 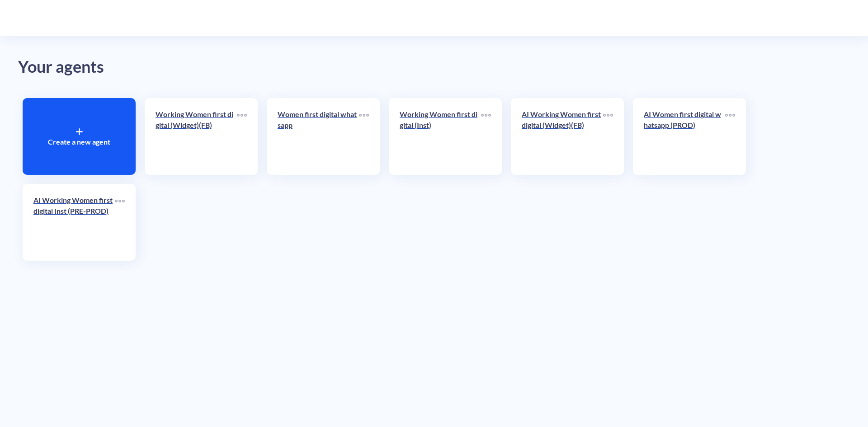 What do you see at coordinates (196, 120) in the screenshot?
I see `p: Working Women first digital (Widget)(FB)` at bounding box center [196, 120].